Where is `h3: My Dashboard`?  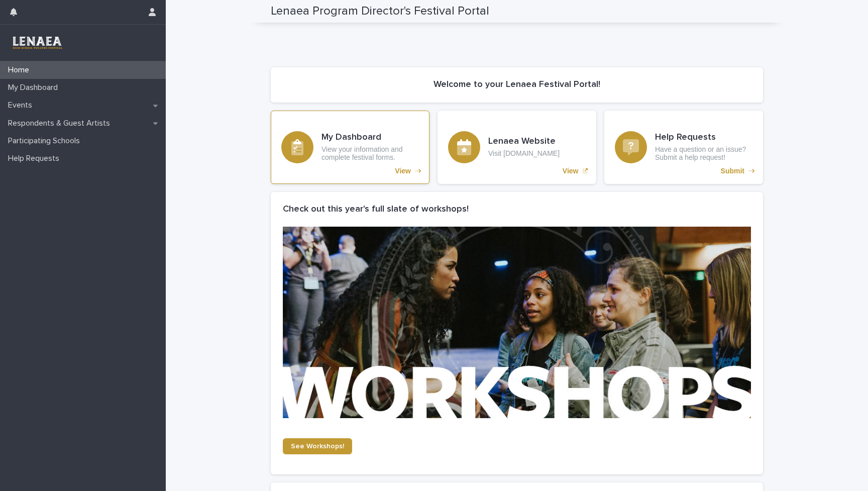
h3: My Dashboard is located at coordinates (370, 138).